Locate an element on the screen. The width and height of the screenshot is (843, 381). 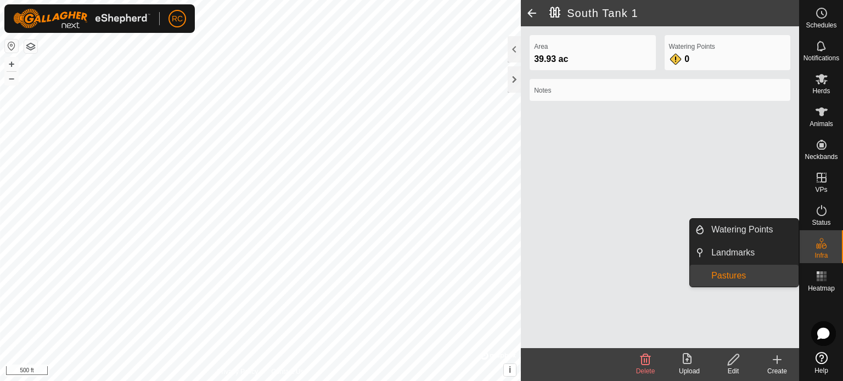
a: Privacy Policy is located at coordinates (238, 372).